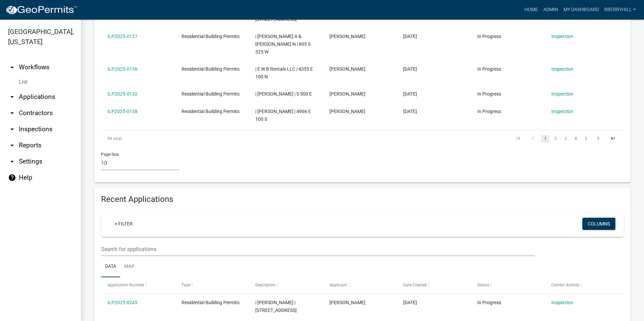 The height and width of the screenshot is (321, 644). Describe the element at coordinates (276, 307) in the screenshot. I see `span: | Fisher, James | 7689 S WHEELING PIKE` at that location.